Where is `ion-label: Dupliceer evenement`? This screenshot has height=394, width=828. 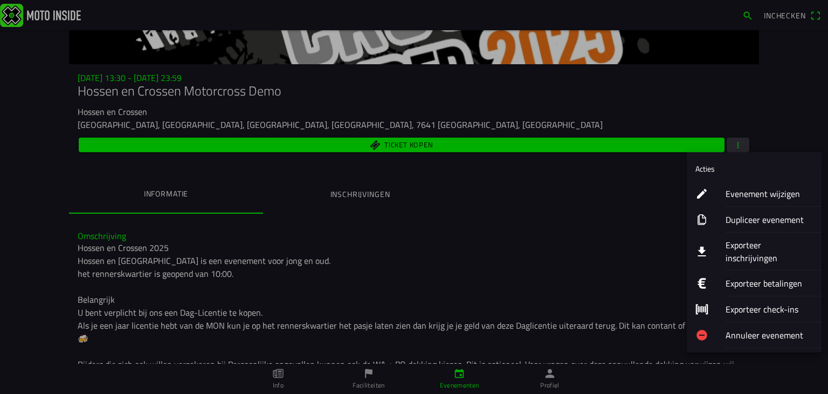 ion-label: Dupliceer evenement is located at coordinates (769, 219).